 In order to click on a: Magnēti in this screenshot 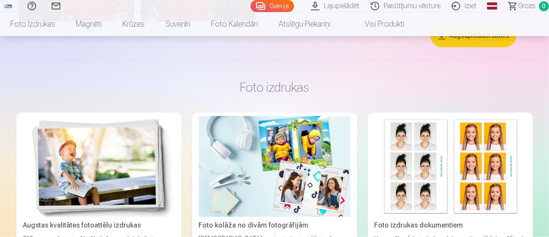, I will do `click(89, 24)`.